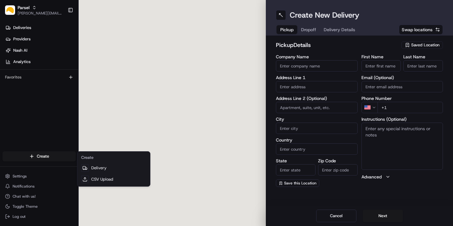 This screenshot has width=453, height=226. Describe the element at coordinates (317, 77) in the screenshot. I see `label: Address Line 1` at that location.